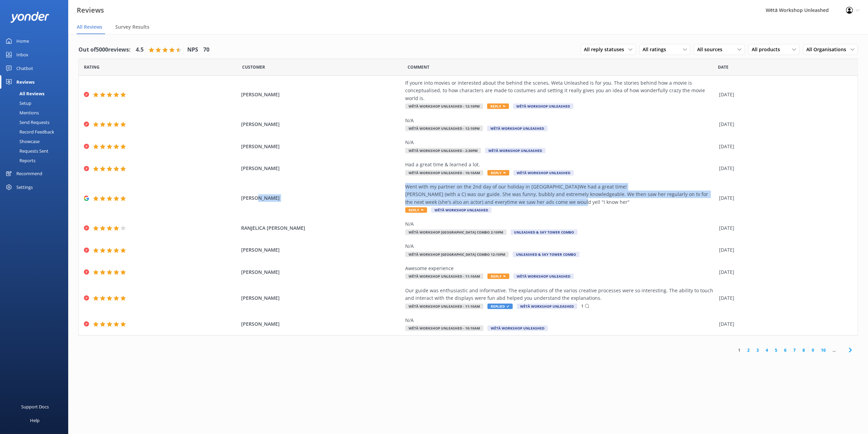 The image size is (868, 434). Describe the element at coordinates (443, 151) in the screenshot. I see `span: Wētā Workshop Unleashed - 2:30pm` at that location.